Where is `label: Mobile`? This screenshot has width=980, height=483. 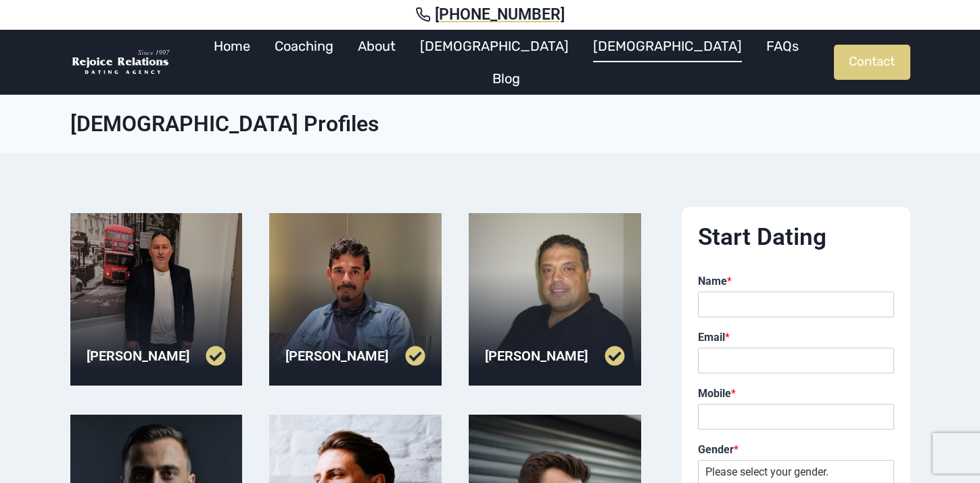 label: Mobile is located at coordinates (796, 393).